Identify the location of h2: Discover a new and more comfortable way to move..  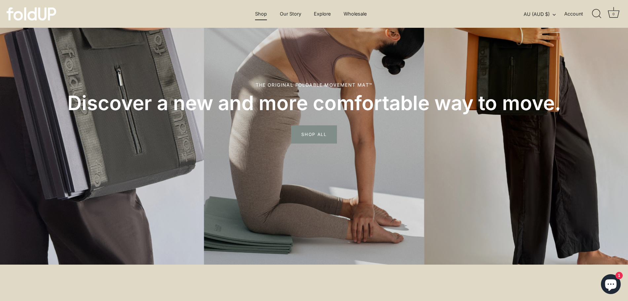
(314, 103).